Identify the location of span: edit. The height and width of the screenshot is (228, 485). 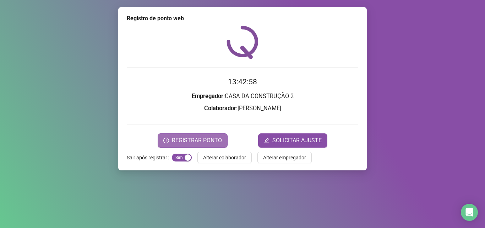
(267, 140).